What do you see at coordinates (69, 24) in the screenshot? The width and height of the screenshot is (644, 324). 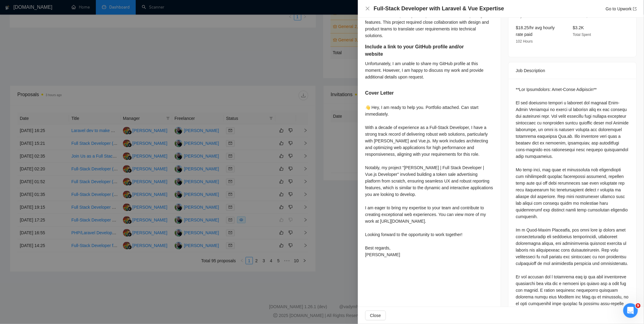 I see `div: як я можу налаштувати сповіщення в телеграм при дискваліфікації Laziza AI?` at bounding box center [69, 24].